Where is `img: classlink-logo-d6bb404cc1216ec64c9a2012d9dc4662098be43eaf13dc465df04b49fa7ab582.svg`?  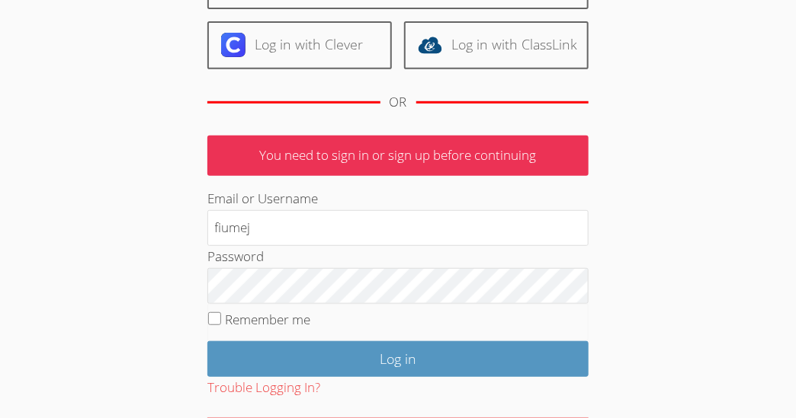
img: classlink-logo-d6bb404cc1216ec64c9a2012d9dc4662098be43eaf13dc465df04b49fa7ab582.svg is located at coordinates (430, 45).